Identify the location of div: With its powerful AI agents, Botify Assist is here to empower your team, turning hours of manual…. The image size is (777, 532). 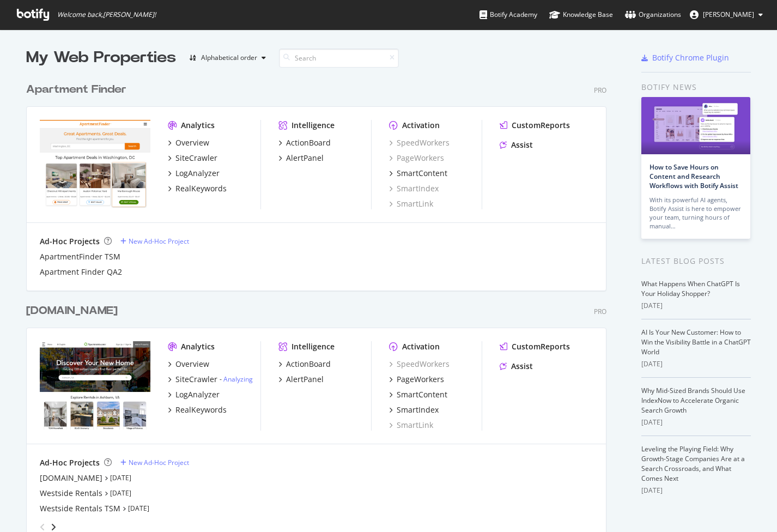
(696, 213).